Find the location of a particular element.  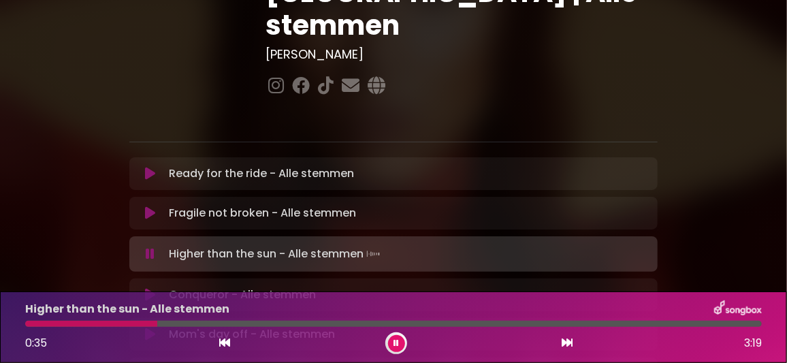

img: waveform4.gif is located at coordinates (373, 254).